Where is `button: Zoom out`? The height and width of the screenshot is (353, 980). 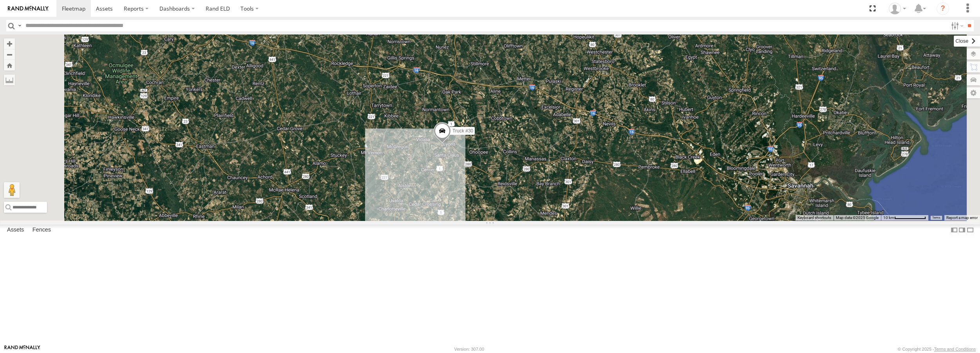 button: Zoom out is located at coordinates (9, 55).